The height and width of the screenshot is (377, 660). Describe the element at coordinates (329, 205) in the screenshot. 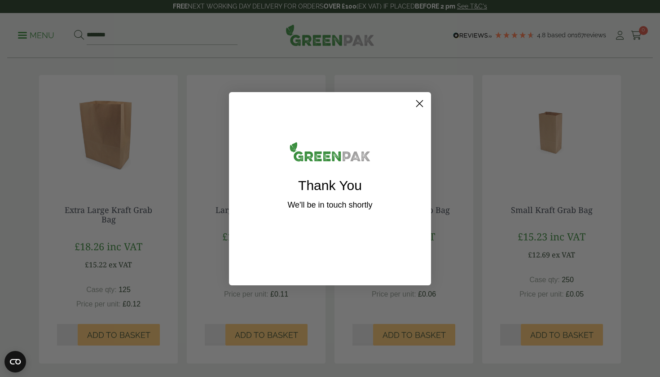

I see `span: We'll be in touch shortly` at that location.